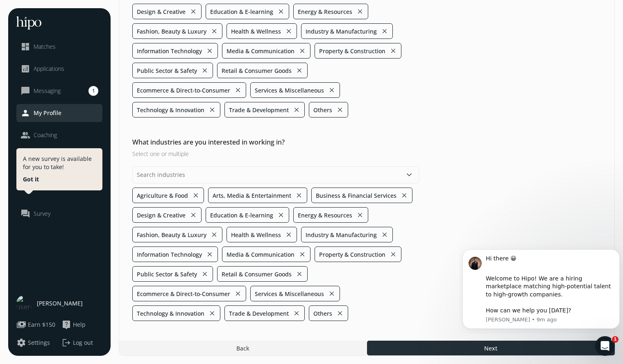  What do you see at coordinates (90, 78) in the screenshot?
I see `p: Message from Adam, sent 9m ago` at bounding box center [90, 78].